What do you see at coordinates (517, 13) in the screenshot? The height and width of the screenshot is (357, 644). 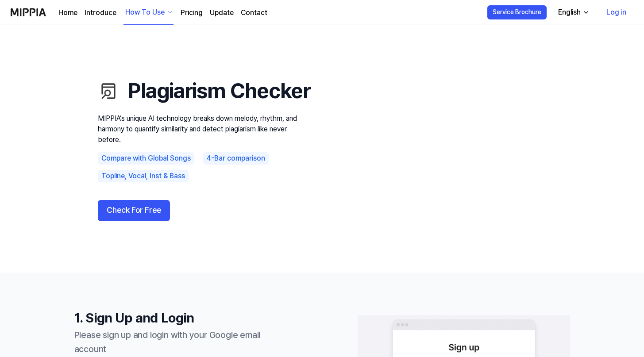 I see `button: Service Brochure` at bounding box center [517, 13].